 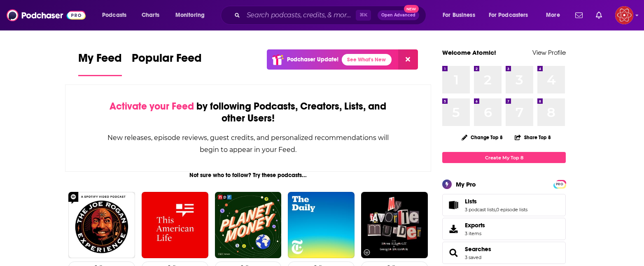 I want to click on span: Popular Feed, so click(x=167, y=61).